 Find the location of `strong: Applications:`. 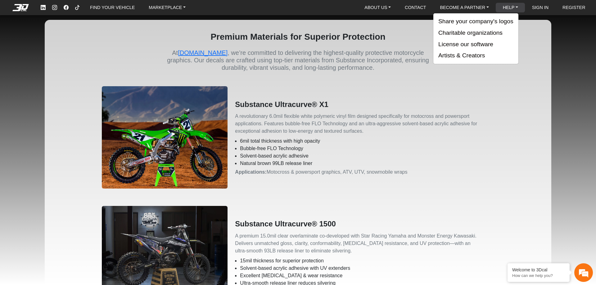

strong: Applications: is located at coordinates (250, 172).